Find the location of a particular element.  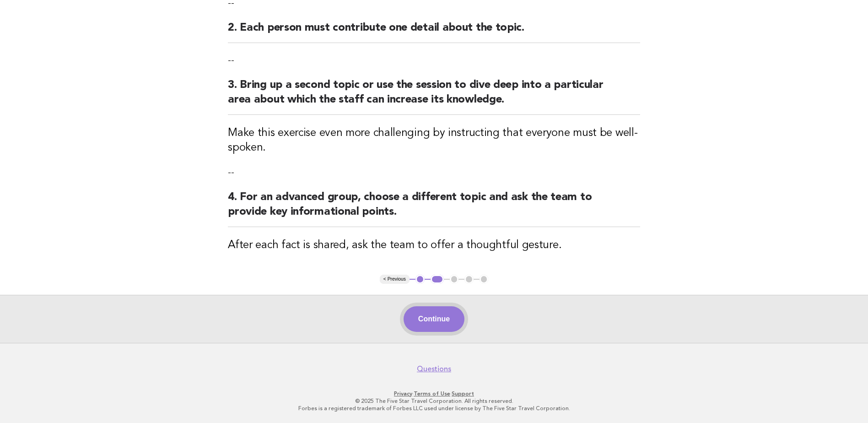

button: Continue is located at coordinates (434, 320).